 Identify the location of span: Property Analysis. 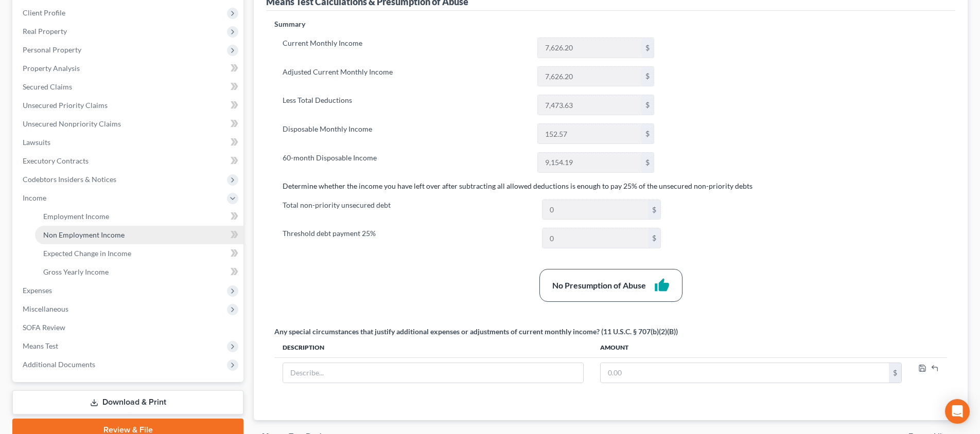
(51, 68).